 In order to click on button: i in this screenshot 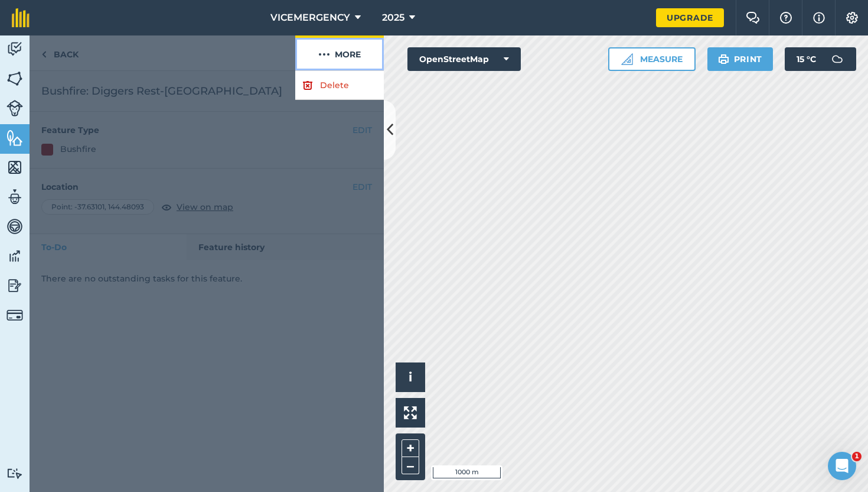, I will do `click(411, 378)`.